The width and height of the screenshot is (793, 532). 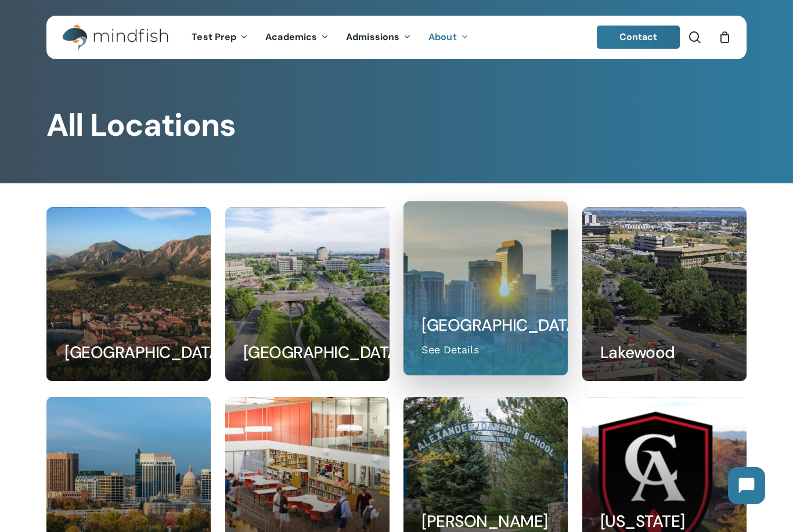 I want to click on header: Main Menu, so click(x=397, y=37).